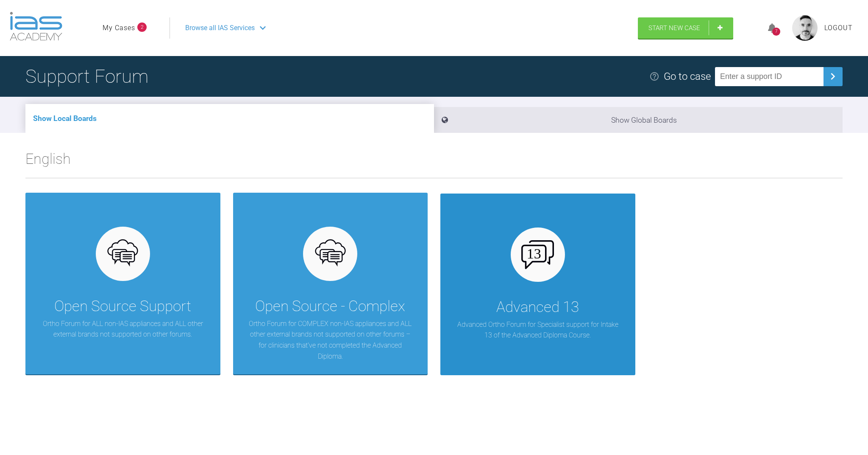 This screenshot has height=455, width=868. I want to click on span: Start New Case, so click(675, 28).